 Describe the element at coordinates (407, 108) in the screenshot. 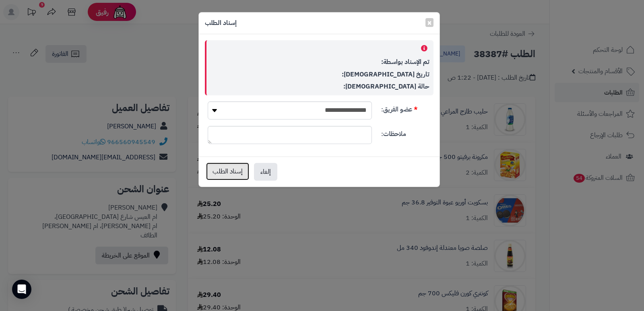

I see `label: عضو الفريق:` at that location.